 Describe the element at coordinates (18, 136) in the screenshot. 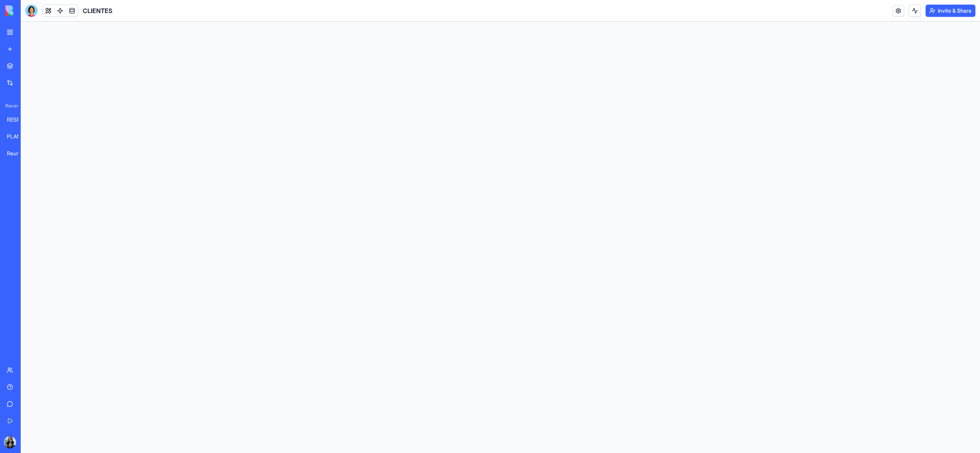

I see `a: PLANEACION DE CONTENIDO` at that location.